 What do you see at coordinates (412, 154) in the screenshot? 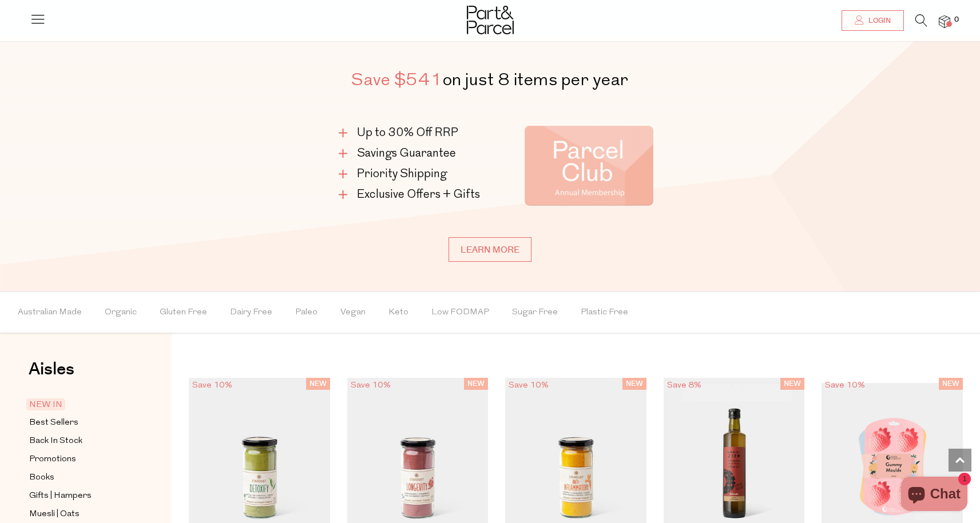
I see `li: Savings Guarantee` at bounding box center [412, 154].